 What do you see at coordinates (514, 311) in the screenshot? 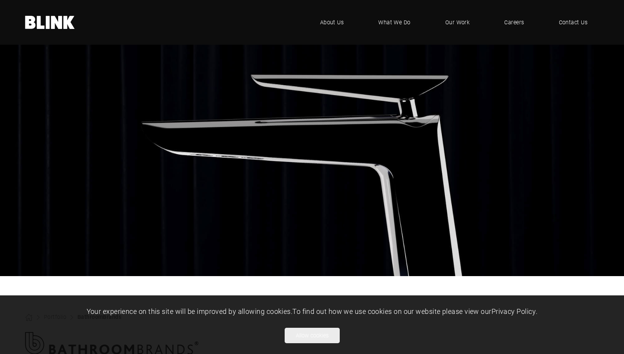
I see `a: Privacy Policy` at bounding box center [514, 311].